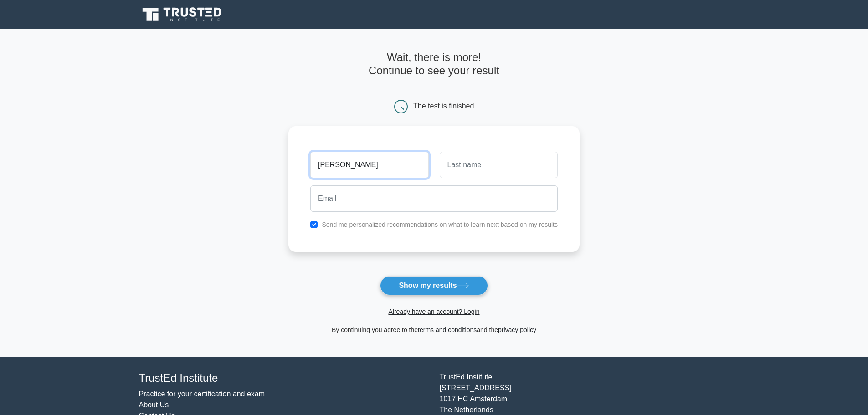 The width and height of the screenshot is (868, 415). Describe the element at coordinates (434, 64) in the screenshot. I see `h4: Wait, there is more! Continue to see your result` at that location.